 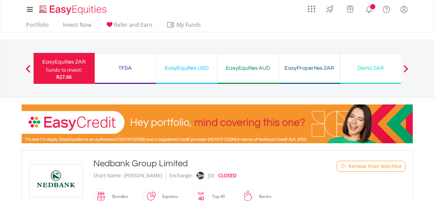 What do you see at coordinates (133, 25) in the screenshot?
I see `span: Refer and Earn` at bounding box center [133, 25].